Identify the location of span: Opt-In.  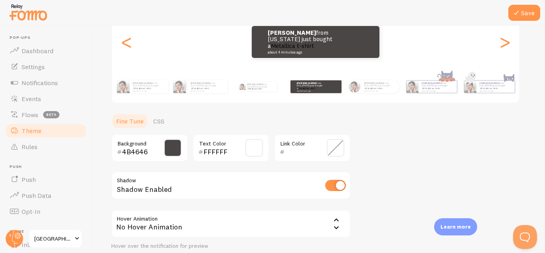
(31, 211).